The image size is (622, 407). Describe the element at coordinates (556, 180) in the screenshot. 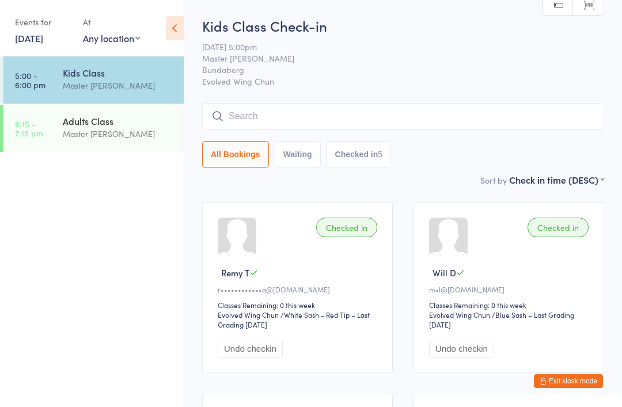

I see `div: Check in time (DESC)` at that location.